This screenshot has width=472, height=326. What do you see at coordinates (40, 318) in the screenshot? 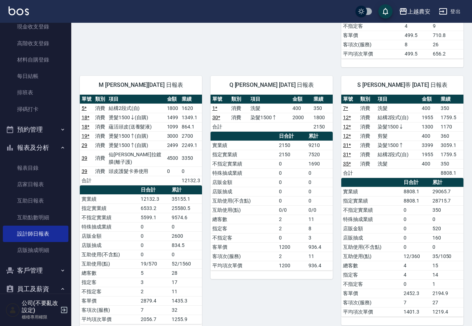
I see `p: 櫃檯專用權限` at bounding box center [40, 318].